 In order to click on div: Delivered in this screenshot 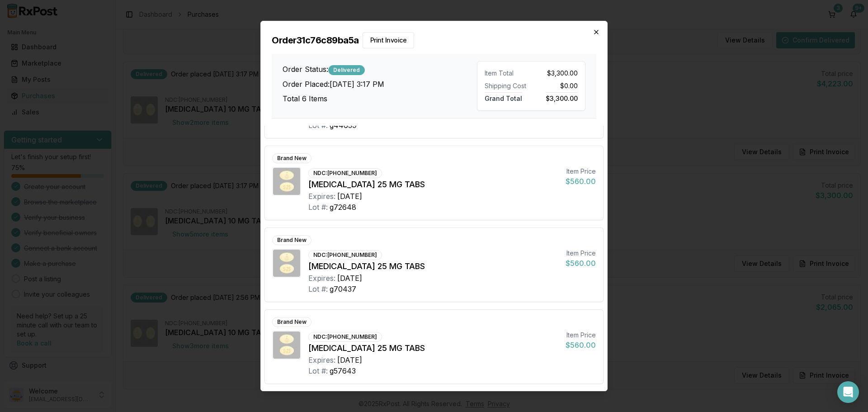, I will do `click(346, 70)`.